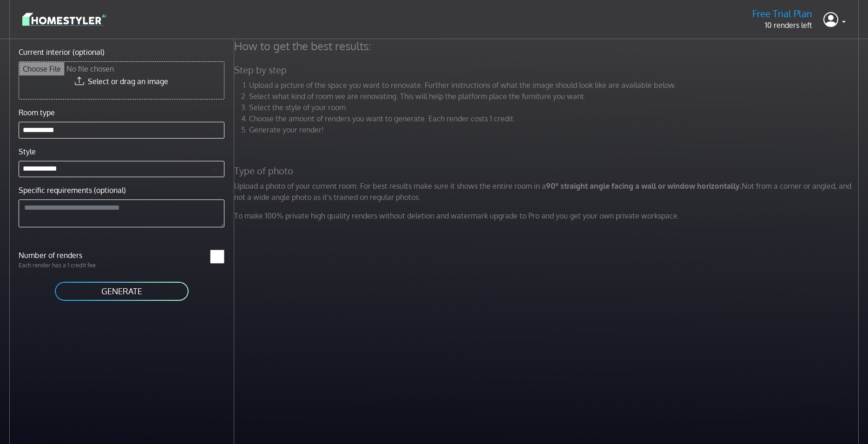 Image resolution: width=868 pixels, height=444 pixels. Describe the element at coordinates (62, 52) in the screenshot. I see `label: Current interior (optional)` at that location.